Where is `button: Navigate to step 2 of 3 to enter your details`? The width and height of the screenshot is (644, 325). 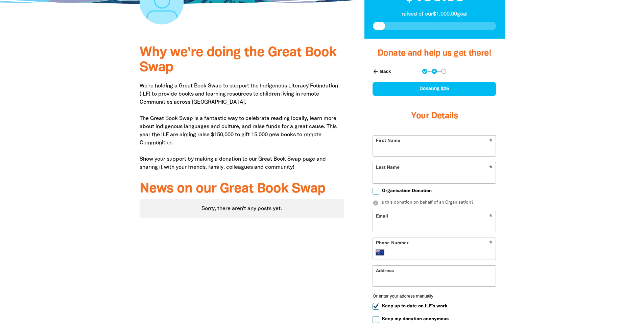 button: Navigate to step 2 of 3 to enter your details is located at coordinates (434, 71).